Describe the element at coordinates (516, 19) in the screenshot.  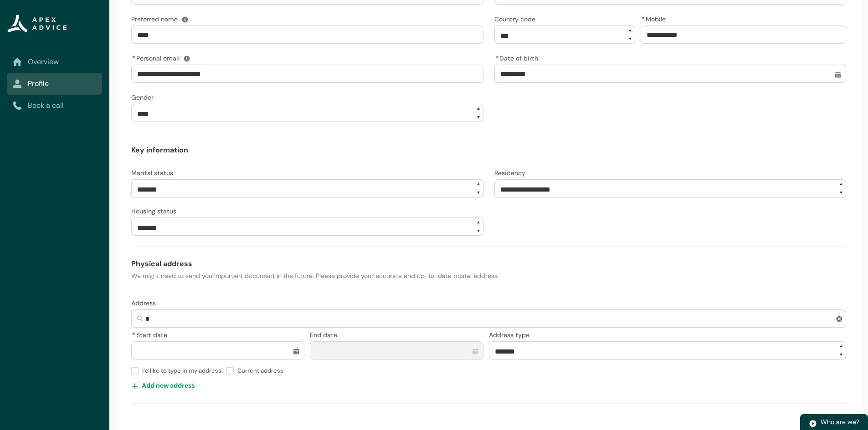
I see `span: Country code` at that location.